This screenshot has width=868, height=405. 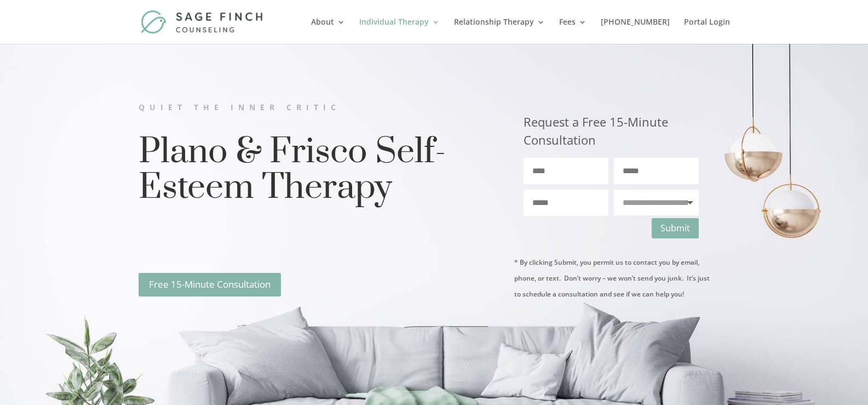 I want to click on p: * By clicking Submit, you permit us to contact you by email, phone, or text. Don’t worry – we won..., so click(x=613, y=278).